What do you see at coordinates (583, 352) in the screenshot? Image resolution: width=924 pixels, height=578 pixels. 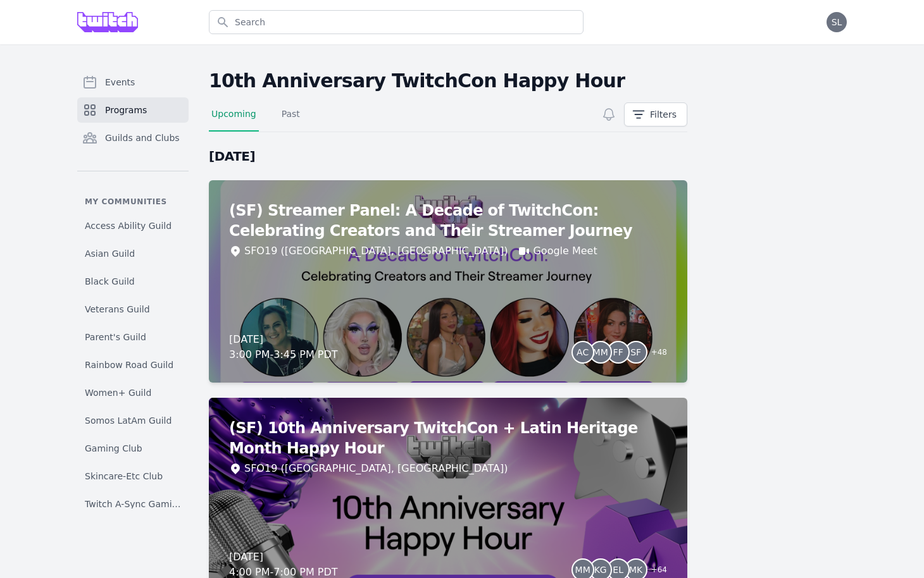 I see `span: AC` at bounding box center [583, 352].